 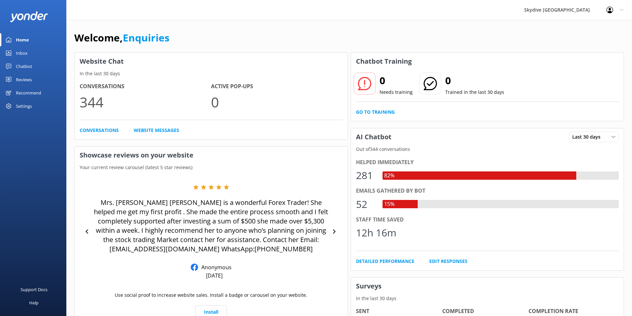 I want to click on div: Support Docs, so click(x=34, y=290).